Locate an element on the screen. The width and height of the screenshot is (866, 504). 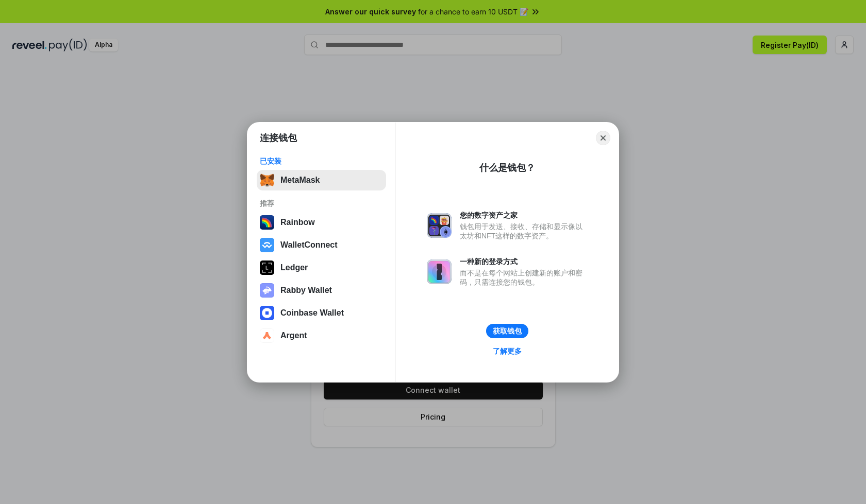
div: Ledger is located at coordinates (294, 268).